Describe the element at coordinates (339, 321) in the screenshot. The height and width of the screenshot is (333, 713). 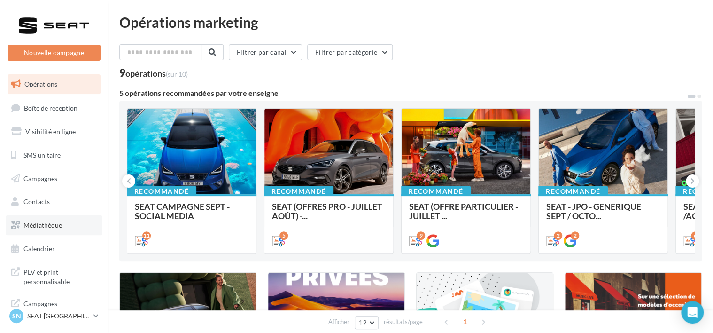
I see `span: Afficher` at that location.